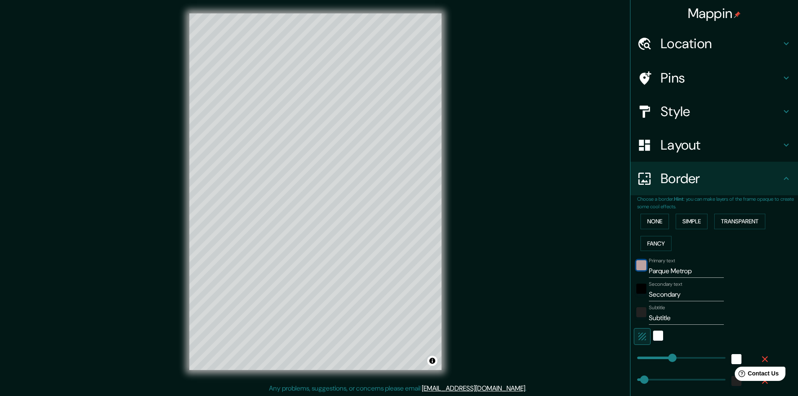  I want to click on h4: Mappin, so click(714, 13).